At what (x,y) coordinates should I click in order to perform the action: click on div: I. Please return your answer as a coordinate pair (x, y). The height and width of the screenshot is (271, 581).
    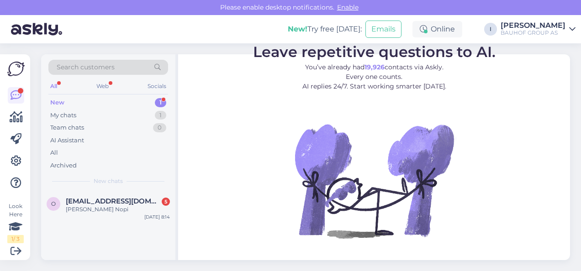
    Looking at the image, I should click on (491, 29).